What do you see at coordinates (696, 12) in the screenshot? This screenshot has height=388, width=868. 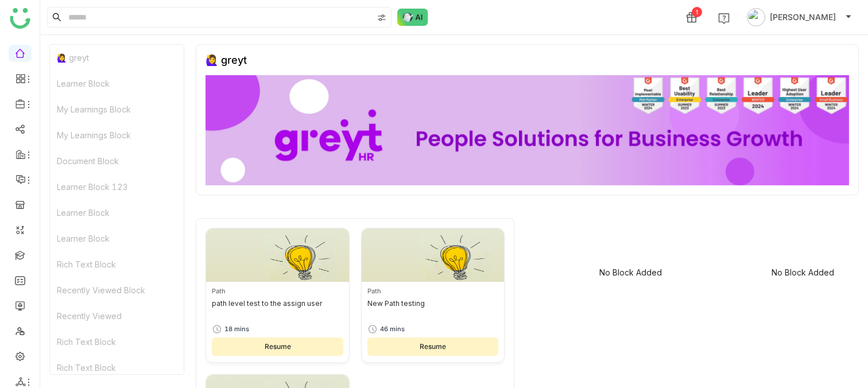 I see `div: 1` at bounding box center [696, 12].